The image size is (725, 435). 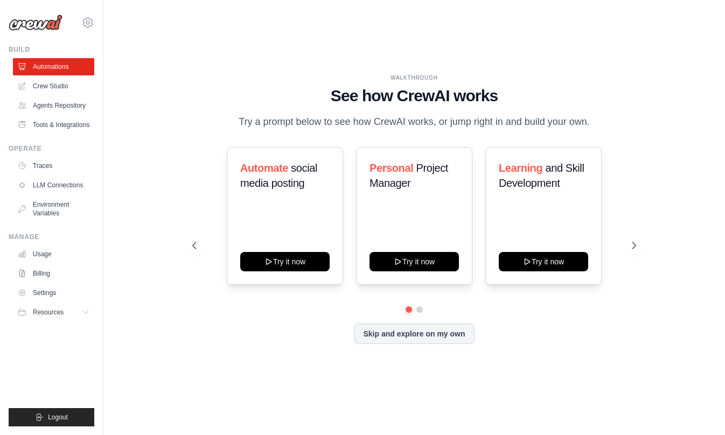 I want to click on h1: See how CrewAI works, so click(x=414, y=96).